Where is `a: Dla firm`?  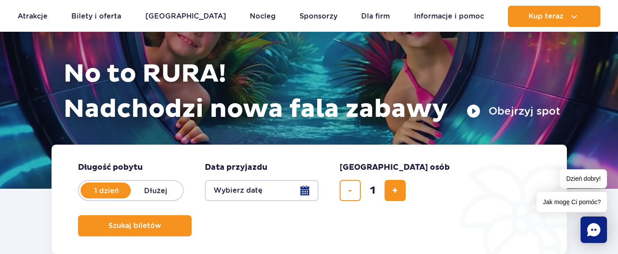
a: Dla firm is located at coordinates (375, 16).